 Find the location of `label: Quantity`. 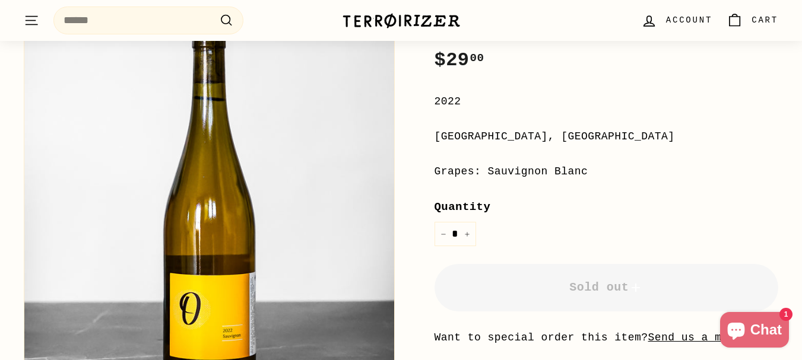

label: Quantity is located at coordinates (607, 207).